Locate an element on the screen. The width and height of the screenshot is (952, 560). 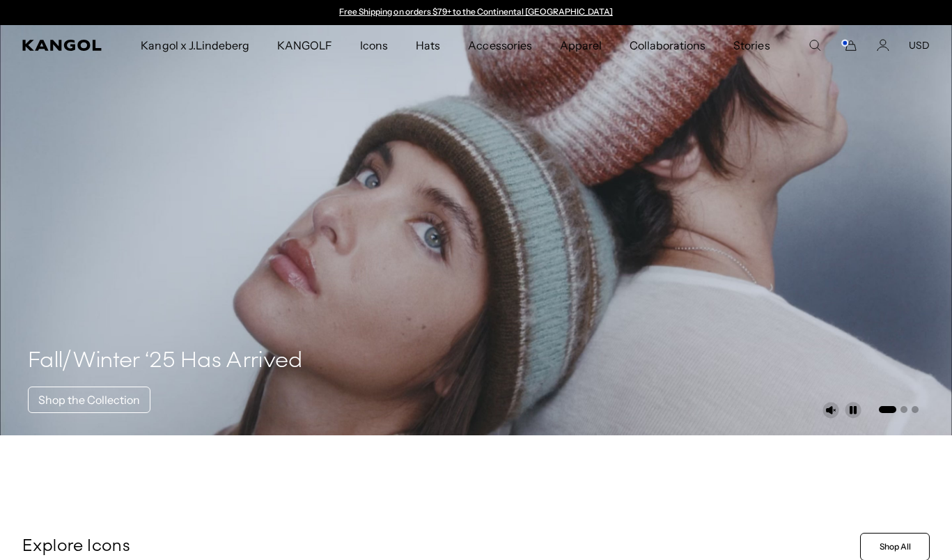
span: Stories is located at coordinates (752, 45).